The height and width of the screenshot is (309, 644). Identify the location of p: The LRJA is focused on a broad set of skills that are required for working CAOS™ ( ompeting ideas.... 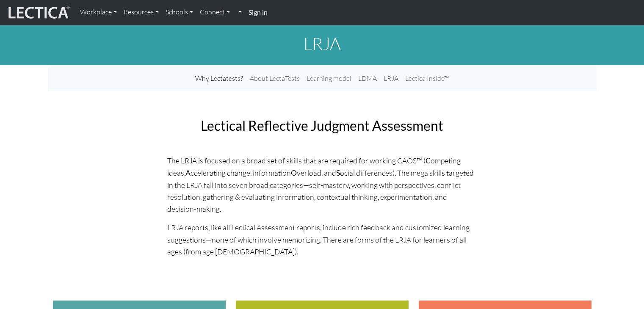
(322, 184).